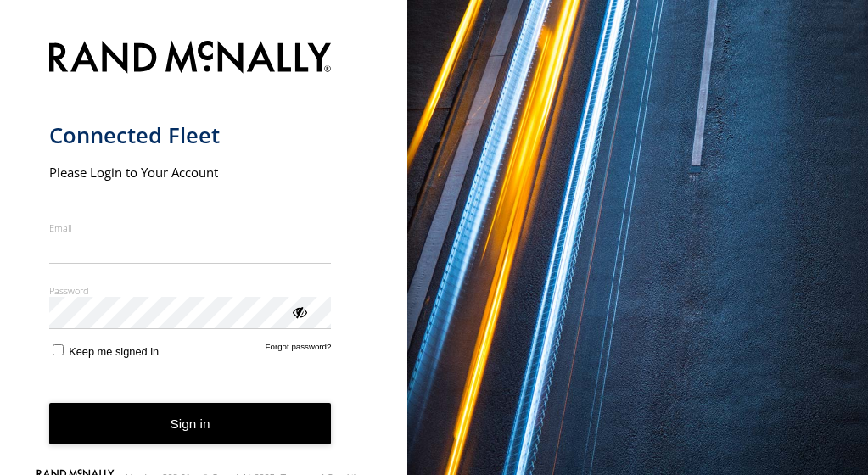 The height and width of the screenshot is (475, 868). I want to click on div: ViewPassword, so click(299, 312).